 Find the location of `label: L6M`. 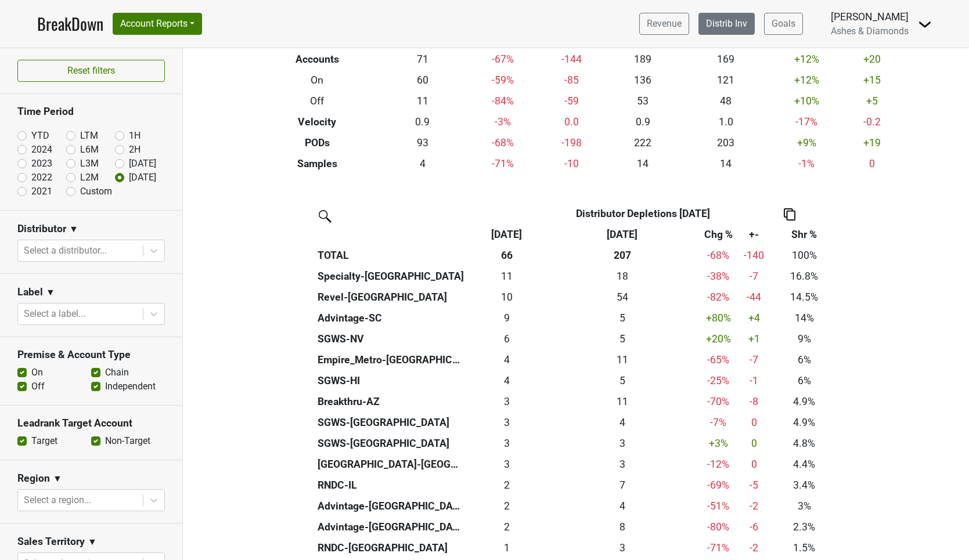

label: L6M is located at coordinates (89, 150).